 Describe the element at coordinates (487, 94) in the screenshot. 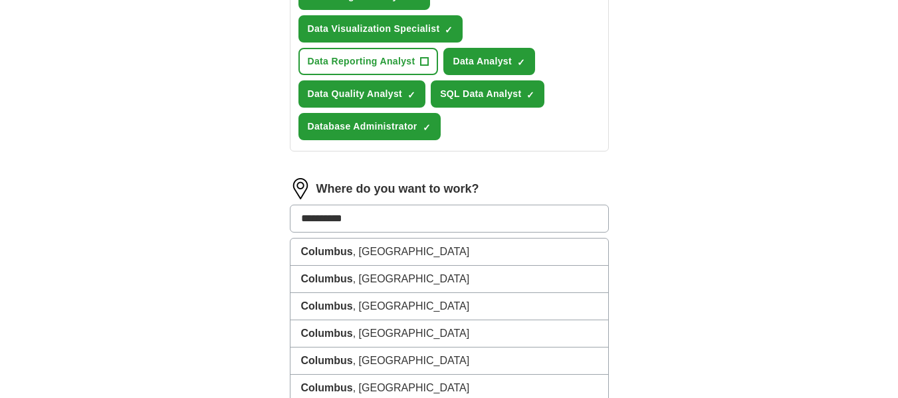

I see `button: SQL Data Analyst✓` at that location.